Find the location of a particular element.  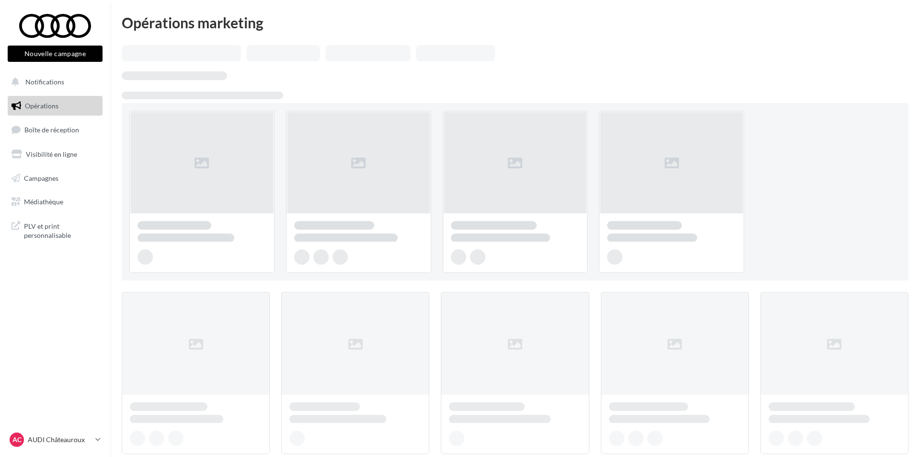

button: Notifications is located at coordinates (53, 82).